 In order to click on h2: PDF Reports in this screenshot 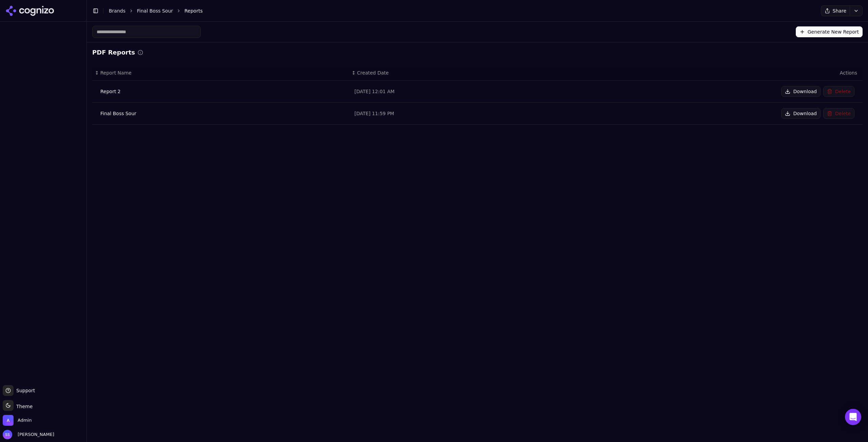, I will do `click(114, 53)`.